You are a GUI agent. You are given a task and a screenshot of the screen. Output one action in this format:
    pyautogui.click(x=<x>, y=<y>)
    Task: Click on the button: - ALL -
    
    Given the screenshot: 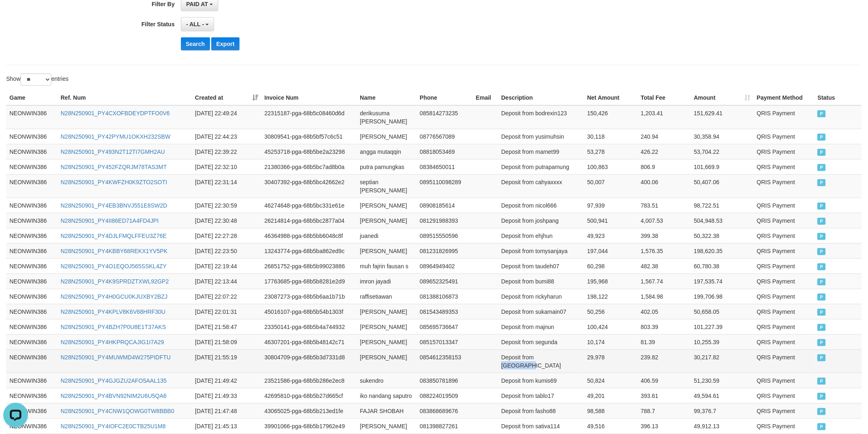 What is the action you would take?
    pyautogui.click(x=197, y=24)
    